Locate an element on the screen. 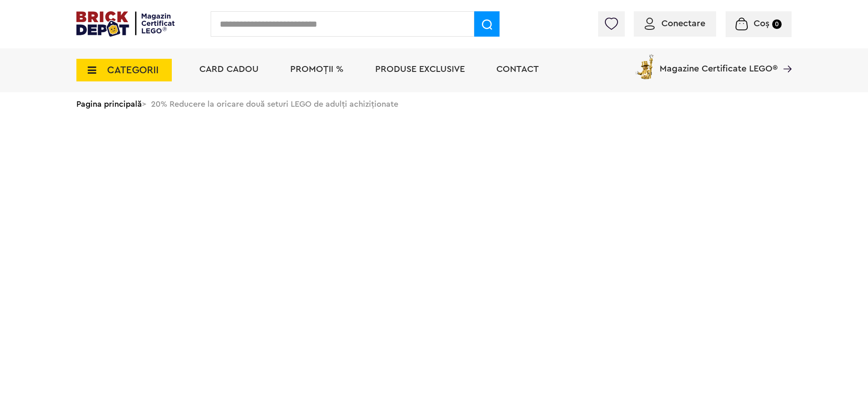  div: > 20% Reducere la oricare două seturi LEGO de adulți achiziționate is located at coordinates (434, 104).